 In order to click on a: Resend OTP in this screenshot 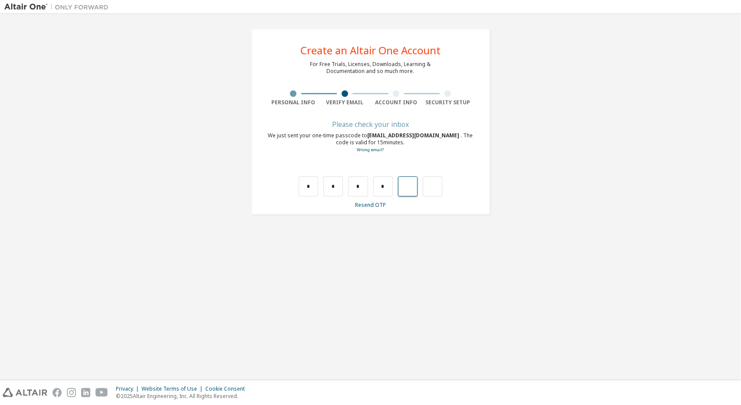, I will do `click(370, 205)`.